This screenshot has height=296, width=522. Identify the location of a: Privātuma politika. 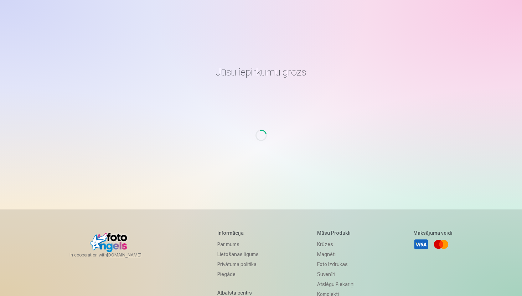
(238, 264).